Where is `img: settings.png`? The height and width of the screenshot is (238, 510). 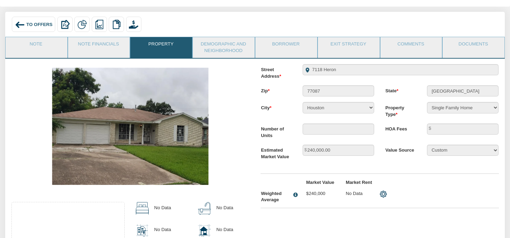 img: settings.png is located at coordinates (383, 194).